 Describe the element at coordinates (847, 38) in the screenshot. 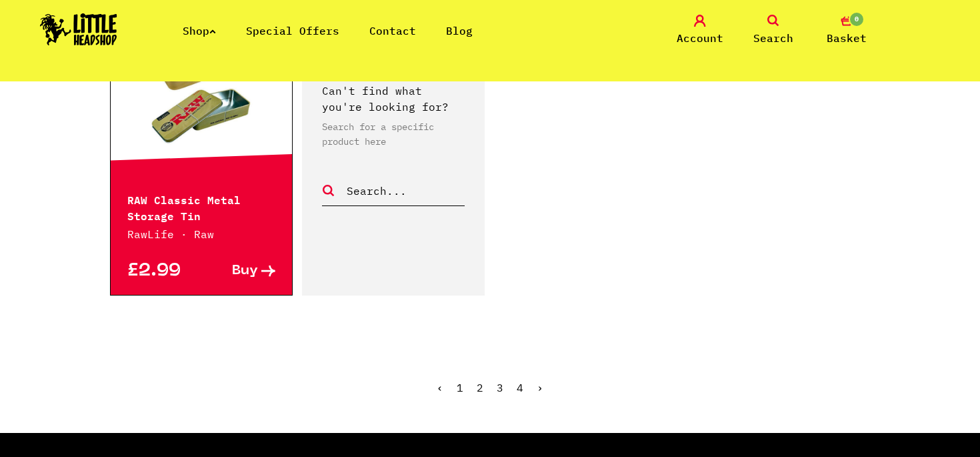

I see `span: Basket` at that location.